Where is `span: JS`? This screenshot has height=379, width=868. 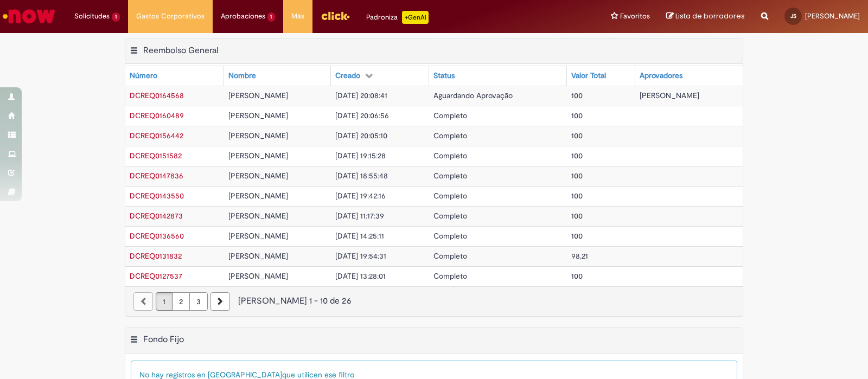 span: JS is located at coordinates (793, 16).